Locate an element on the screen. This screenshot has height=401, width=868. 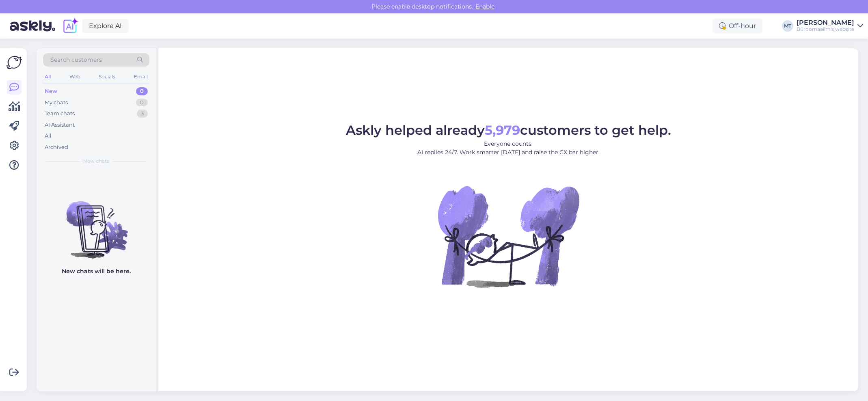
div: Archived is located at coordinates (56, 147).